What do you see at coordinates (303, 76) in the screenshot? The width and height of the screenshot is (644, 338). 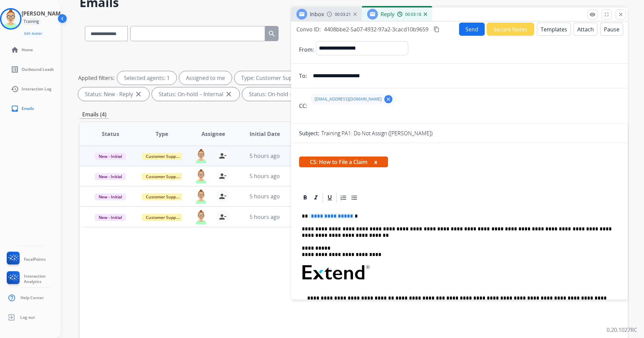 I see `p: To:` at bounding box center [303, 76].